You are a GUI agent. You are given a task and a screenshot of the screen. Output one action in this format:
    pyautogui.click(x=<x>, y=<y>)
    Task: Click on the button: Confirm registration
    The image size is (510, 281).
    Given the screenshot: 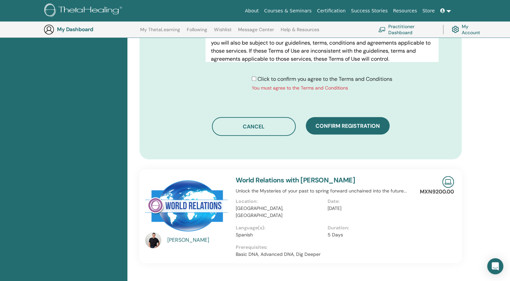 What is the action you would take?
    pyautogui.click(x=348, y=126)
    